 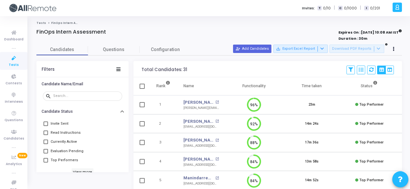 I want to click on button: Candidate Status, so click(x=83, y=111).